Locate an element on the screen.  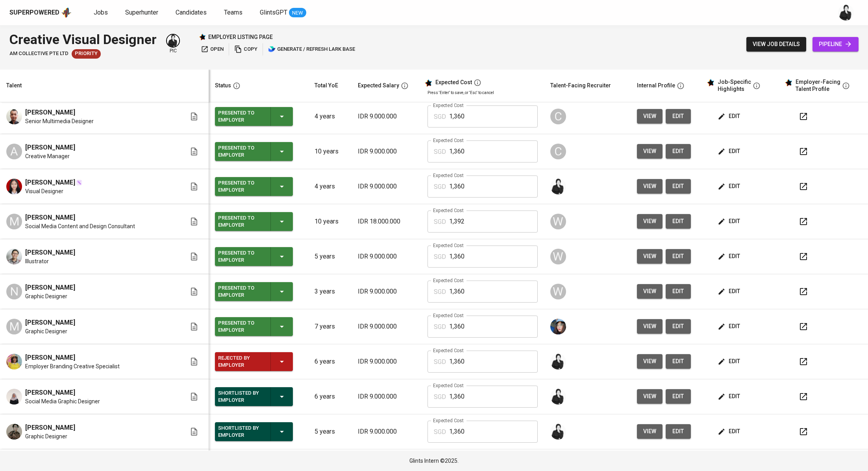
div: M is located at coordinates (14, 221).